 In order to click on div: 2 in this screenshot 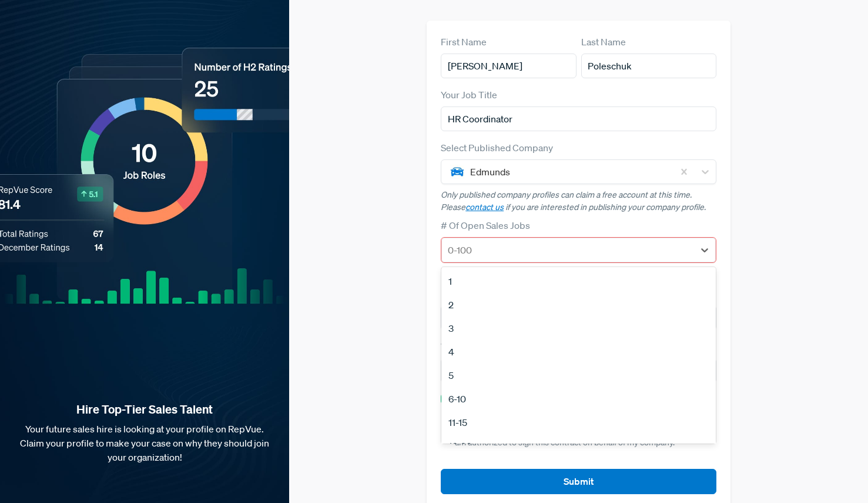, I will do `click(578, 305)`.